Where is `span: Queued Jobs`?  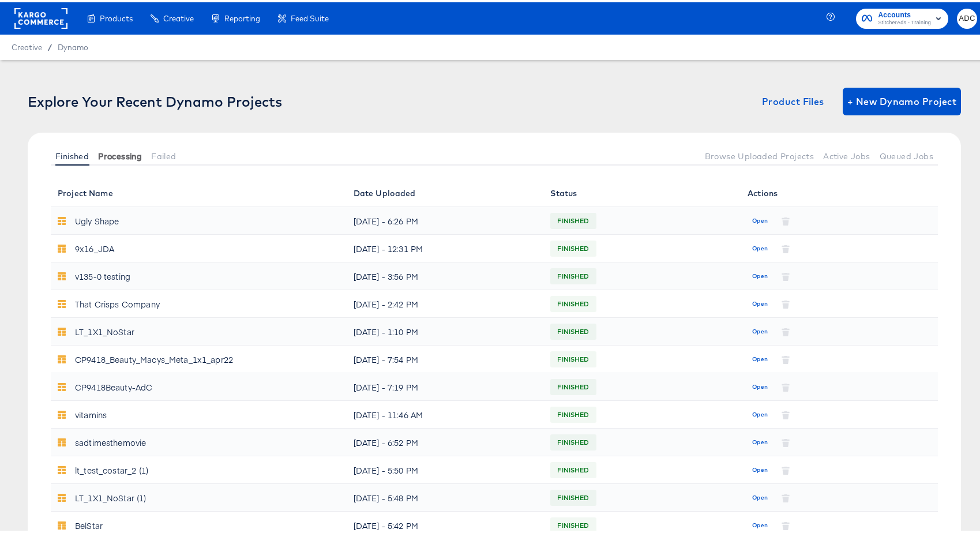 span: Queued Jobs is located at coordinates (906, 154).